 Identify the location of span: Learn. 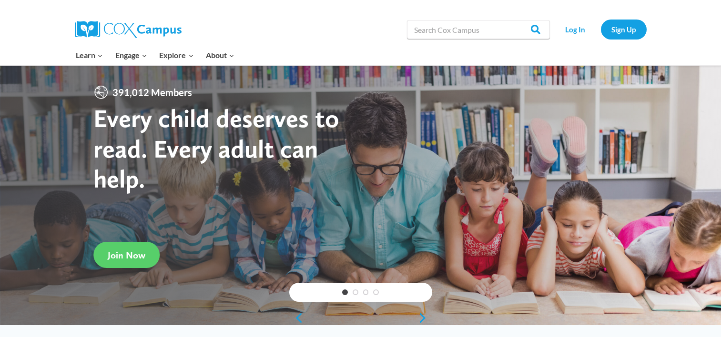
(89, 55).